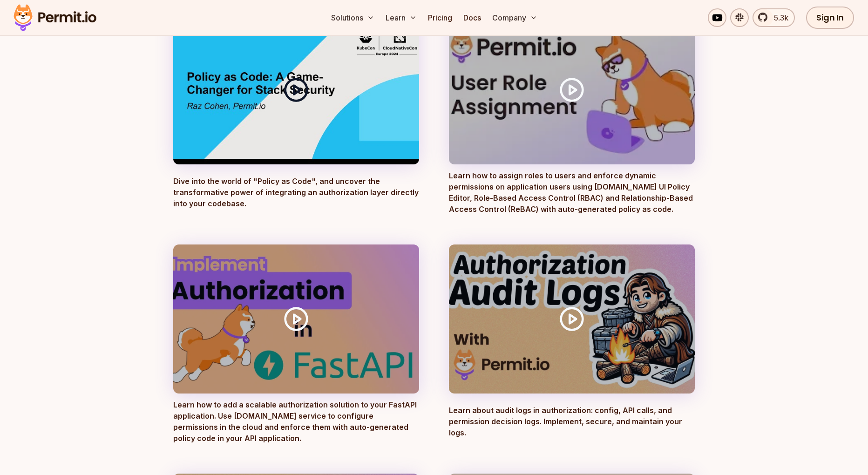  Describe the element at coordinates (55, 17) in the screenshot. I see `img: Permit logo` at that location.